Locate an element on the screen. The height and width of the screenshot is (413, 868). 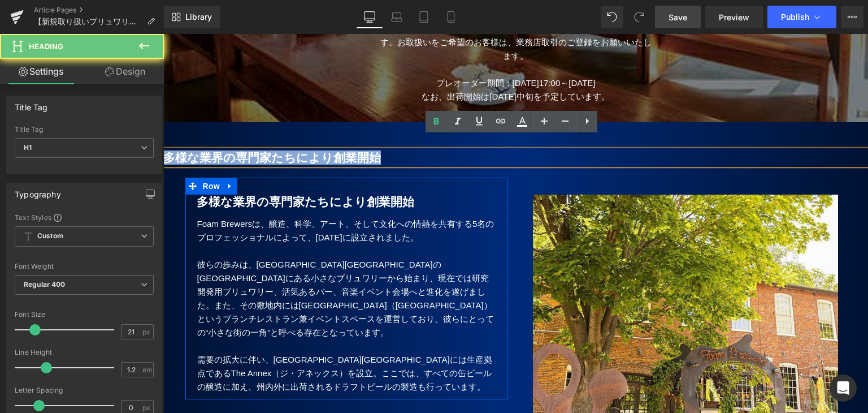
button: Publish is located at coordinates (802, 17).